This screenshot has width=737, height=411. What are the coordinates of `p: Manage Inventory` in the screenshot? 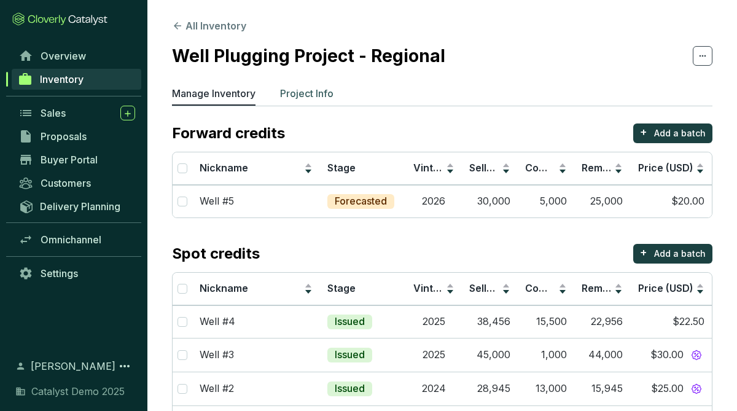 It's located at (214, 93).